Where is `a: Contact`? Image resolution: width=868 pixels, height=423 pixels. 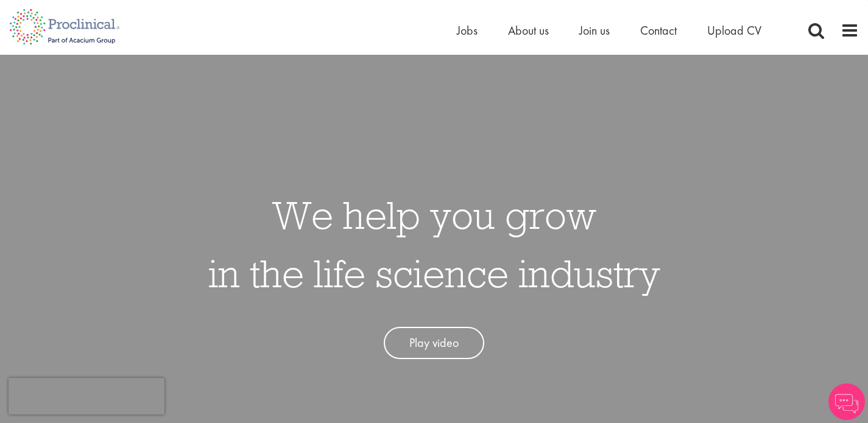
a: Contact is located at coordinates (658, 31).